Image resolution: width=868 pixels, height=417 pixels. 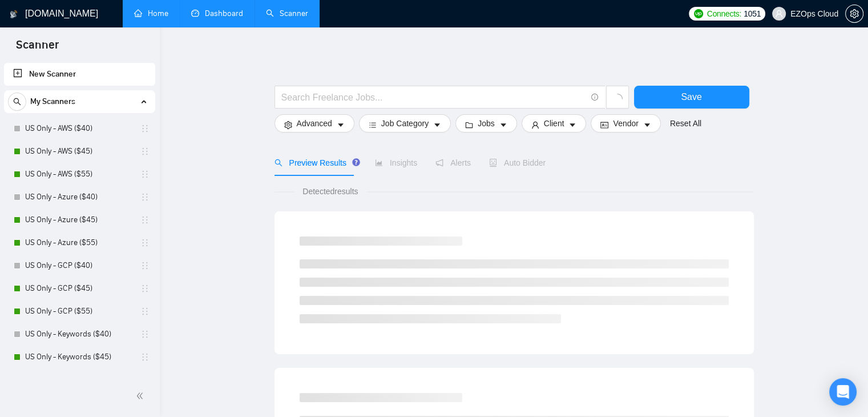 What do you see at coordinates (453, 162) in the screenshot?
I see `span: Alerts` at bounding box center [453, 162].